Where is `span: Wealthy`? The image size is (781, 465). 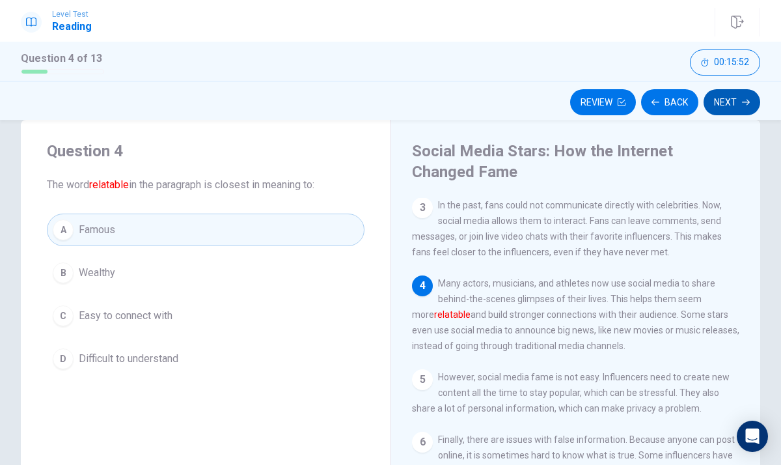 span: Wealthy is located at coordinates (97, 273).